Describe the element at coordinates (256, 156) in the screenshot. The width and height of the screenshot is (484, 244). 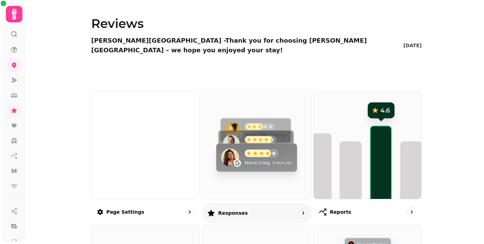
I see `a: ResponsesResponses` at that location.